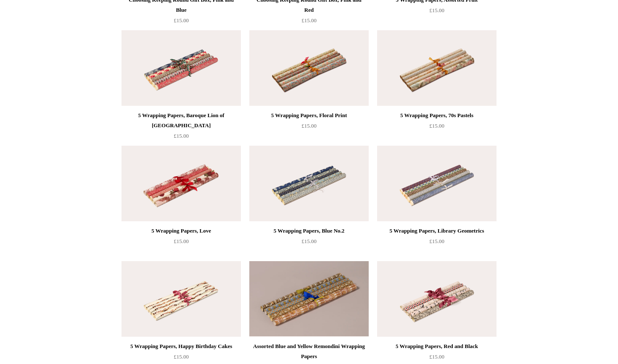 The image size is (618, 364). I want to click on img: 5 Wrapping Papers, Happy Birthday Cakes, so click(181, 299).